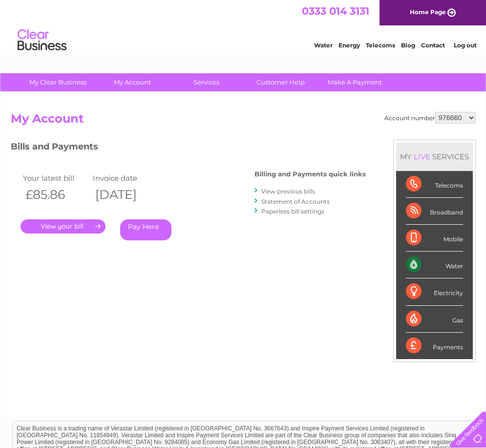 The image size is (486, 448). What do you see at coordinates (434, 264) in the screenshot?
I see `div: Water` at bounding box center [434, 264].